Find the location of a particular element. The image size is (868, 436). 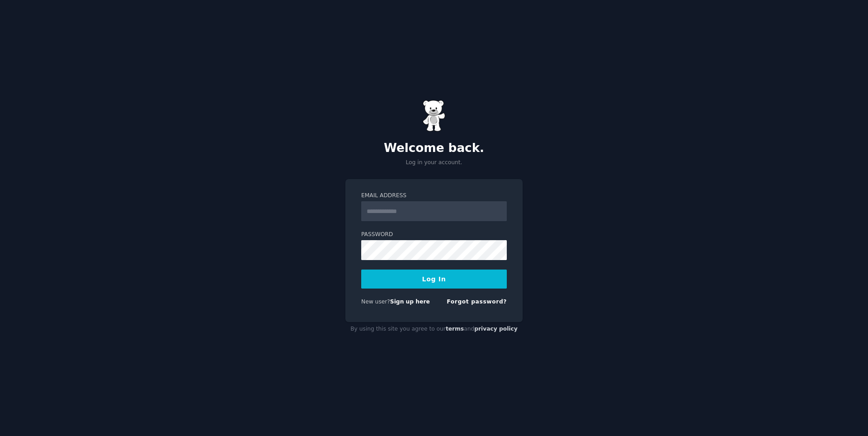

img: Gummy Bear is located at coordinates (434, 116).